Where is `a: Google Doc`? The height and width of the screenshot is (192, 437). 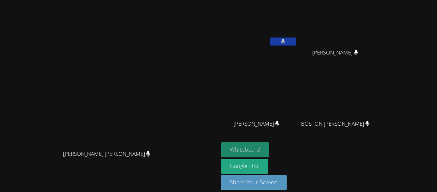 a: Google Doc is located at coordinates (245, 166).